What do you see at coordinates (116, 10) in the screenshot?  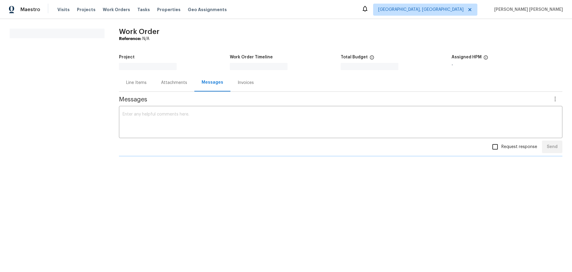 I see `span: Work Orders` at bounding box center [116, 10].